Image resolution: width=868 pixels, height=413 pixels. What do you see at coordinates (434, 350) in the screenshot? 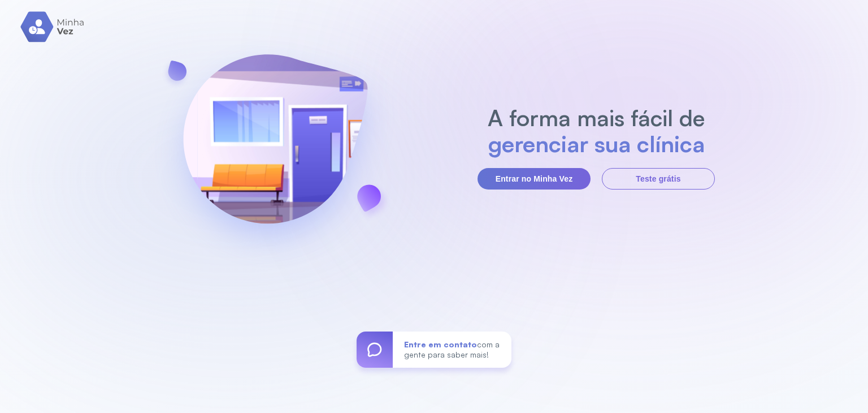
I see `a: Entre em contatocom a gente para saber mais!` at bounding box center [434, 350].